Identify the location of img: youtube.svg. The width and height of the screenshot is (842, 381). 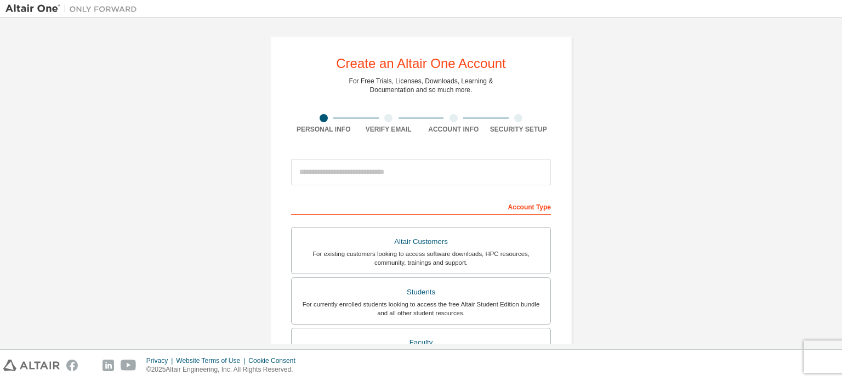
(128, 365).